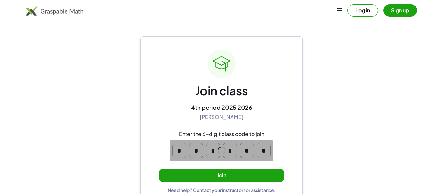 Image resolution: width=443 pixels, height=194 pixels. I want to click on button: Log in, so click(362, 10).